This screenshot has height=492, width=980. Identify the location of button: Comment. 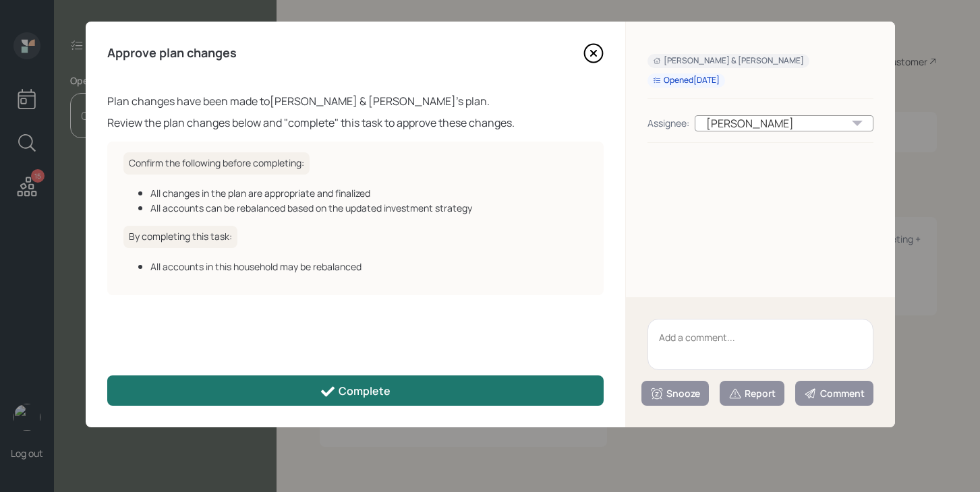
(834, 393).